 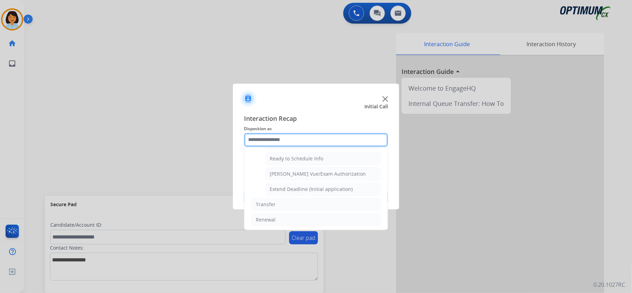 What do you see at coordinates (248, 99) in the screenshot?
I see `img: contactIcon` at bounding box center [248, 99].